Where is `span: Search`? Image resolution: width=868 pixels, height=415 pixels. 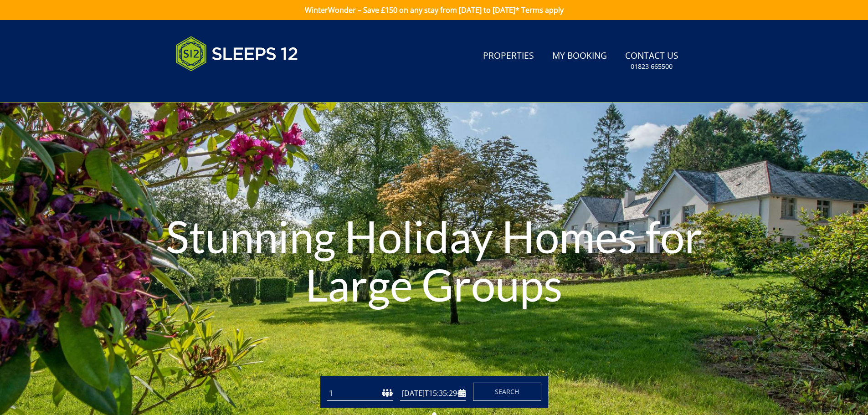
span: Search is located at coordinates (507, 391).